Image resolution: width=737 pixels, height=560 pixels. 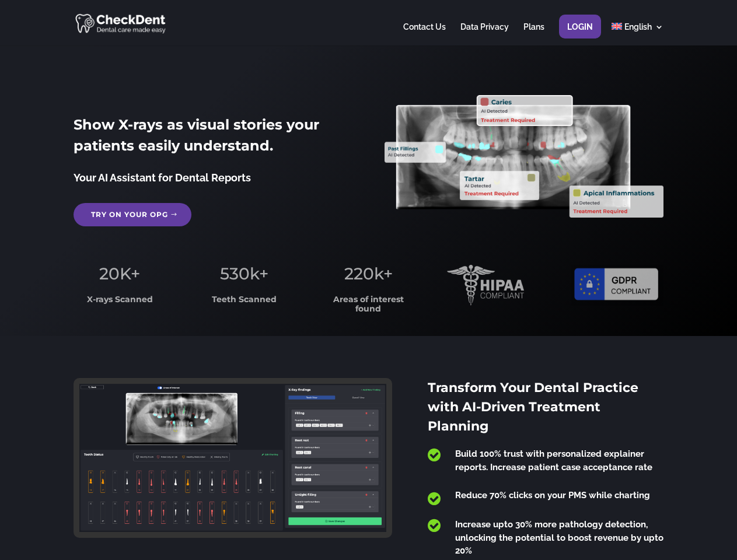 What do you see at coordinates (580, 34) in the screenshot?
I see `a: Login` at bounding box center [580, 34].